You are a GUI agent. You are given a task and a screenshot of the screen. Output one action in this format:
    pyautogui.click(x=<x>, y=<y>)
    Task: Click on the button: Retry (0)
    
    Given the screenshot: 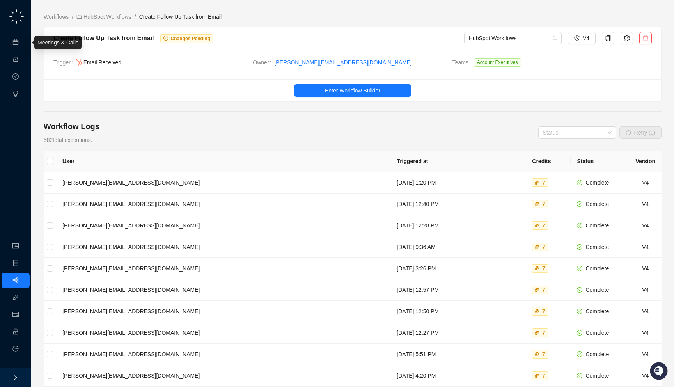 What is the action you would take?
    pyautogui.click(x=640, y=133)
    